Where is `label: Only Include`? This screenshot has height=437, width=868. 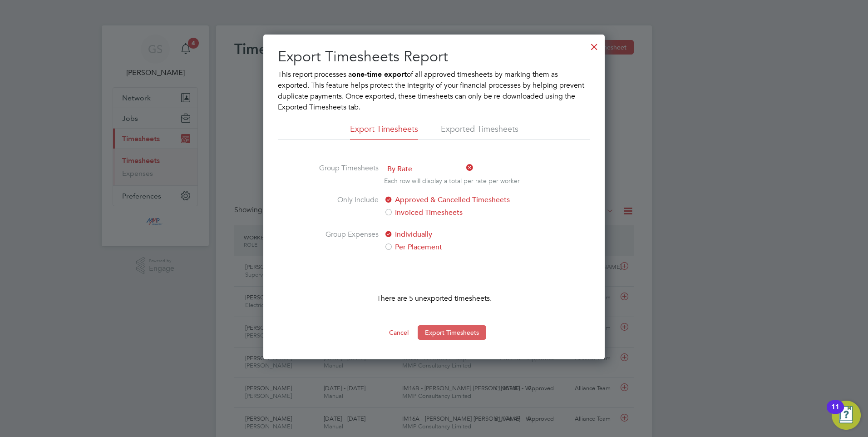 label: Only Include is located at coordinates (345, 206).